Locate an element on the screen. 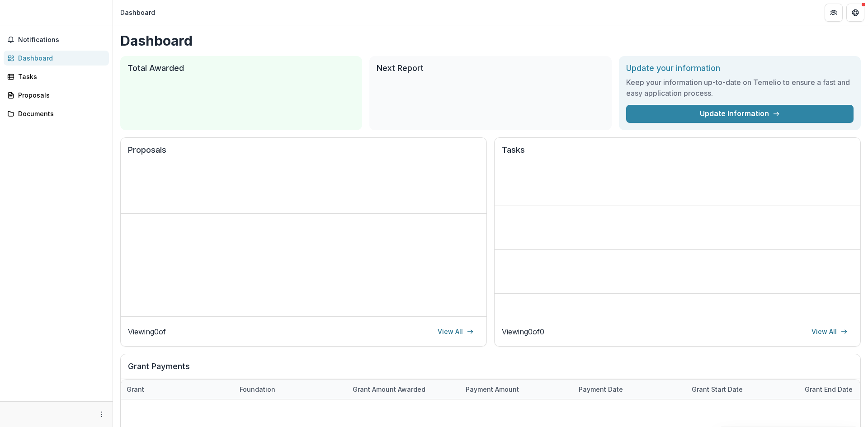  h2: Proposals is located at coordinates (304, 153).